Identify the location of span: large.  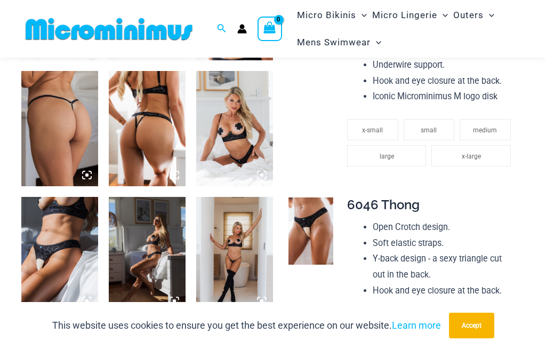
(386, 156).